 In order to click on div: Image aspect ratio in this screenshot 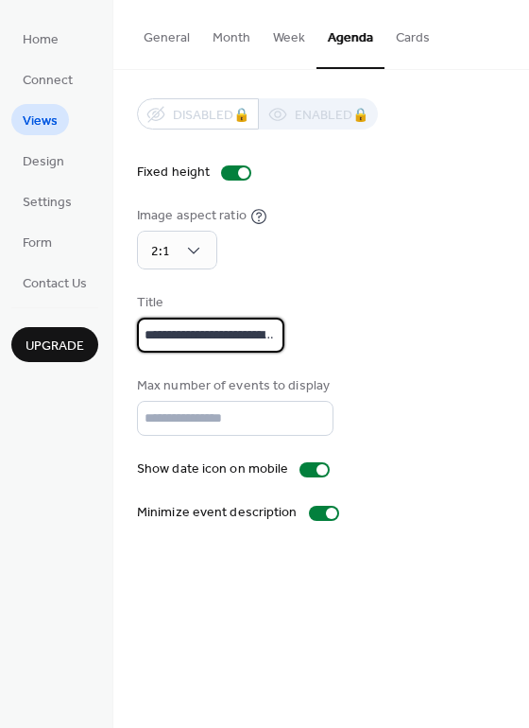, I will do `click(192, 216)`.